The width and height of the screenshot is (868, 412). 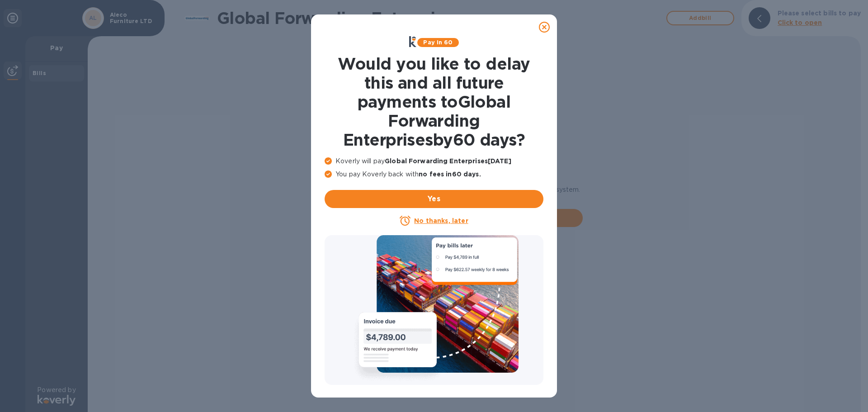 I want to click on h1: Would you like to delay this and all future payments to Global Forwarding Enterprises by 60 days ?, so click(x=434, y=102).